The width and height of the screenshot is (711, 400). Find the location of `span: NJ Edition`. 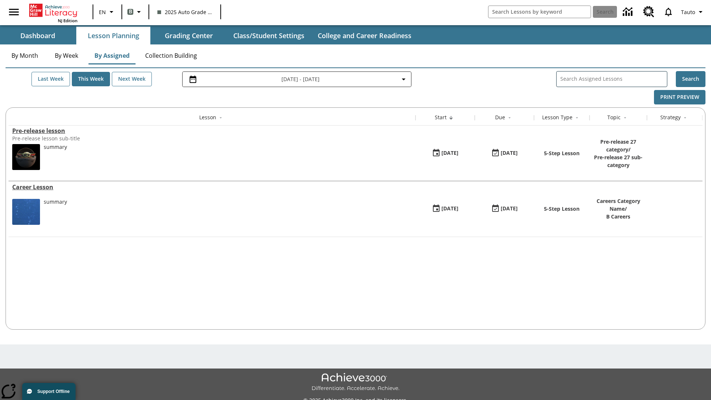

span: NJ Edition is located at coordinates (67, 20).